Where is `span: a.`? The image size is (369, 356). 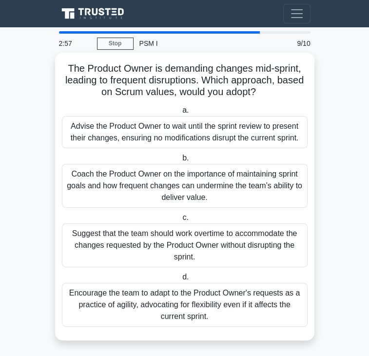
span: a. is located at coordinates (185, 110).